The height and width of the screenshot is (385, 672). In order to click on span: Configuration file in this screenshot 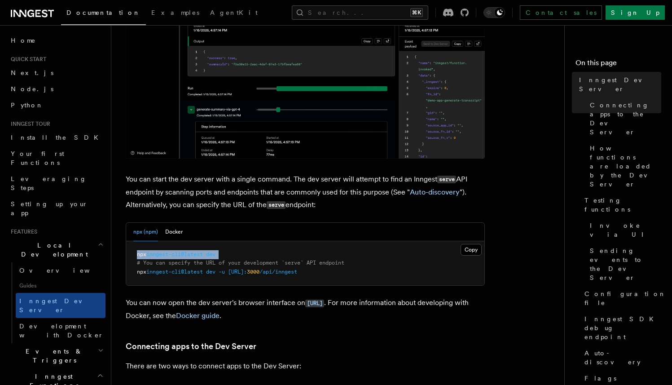, I will do `click(626, 298)`.